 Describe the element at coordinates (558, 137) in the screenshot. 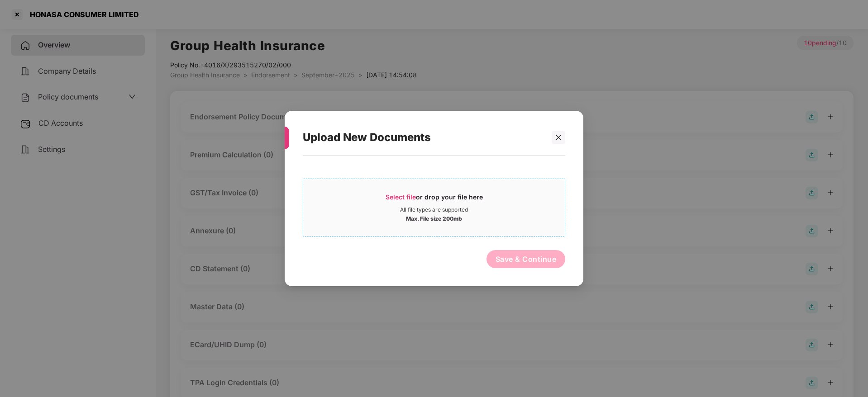

I see `span: close` at that location.